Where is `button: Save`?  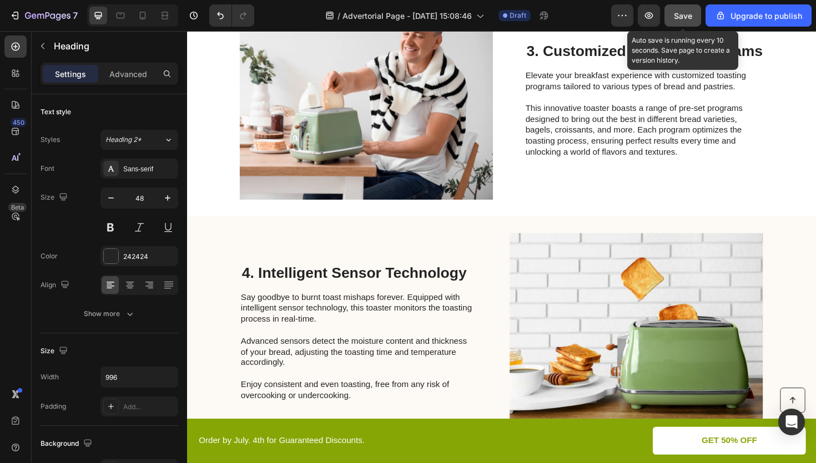
button: Save is located at coordinates (683, 16).